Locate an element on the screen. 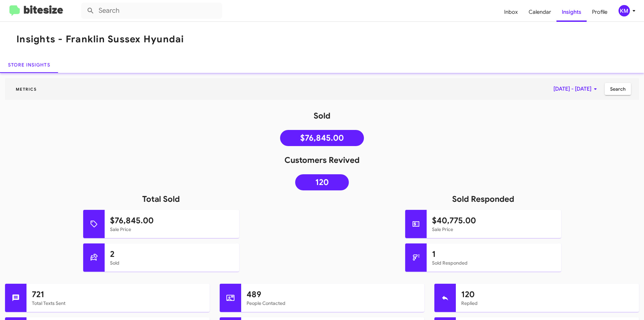 The height and width of the screenshot is (320, 644). span: Search is located at coordinates (618, 89).